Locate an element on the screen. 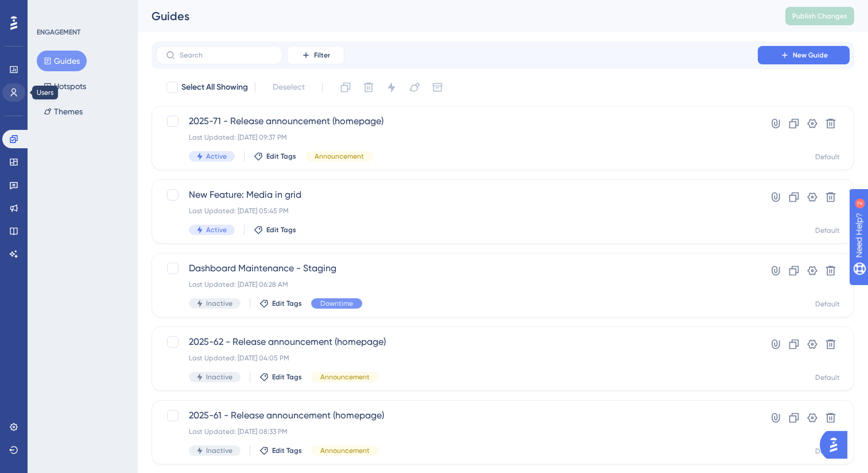 This screenshot has width=868, height=473. span: Select All Showing is located at coordinates (214, 88).